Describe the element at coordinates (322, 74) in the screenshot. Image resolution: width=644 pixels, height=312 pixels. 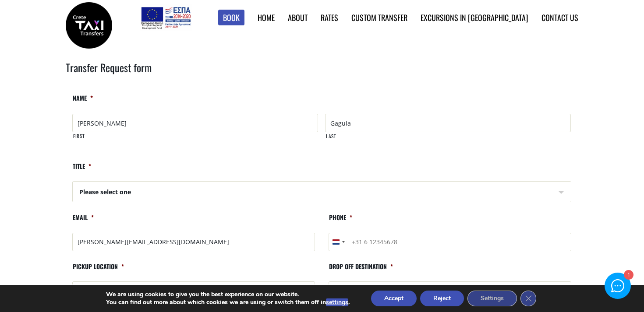
I see `h2: Transfer Request form` at that location.